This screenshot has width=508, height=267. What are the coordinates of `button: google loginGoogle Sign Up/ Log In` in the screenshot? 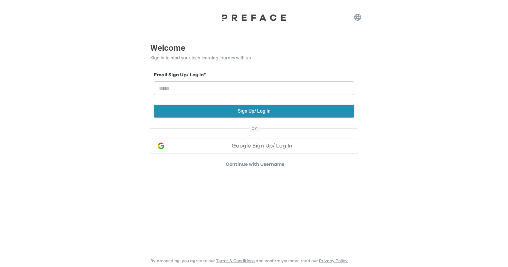 It's located at (254, 146).